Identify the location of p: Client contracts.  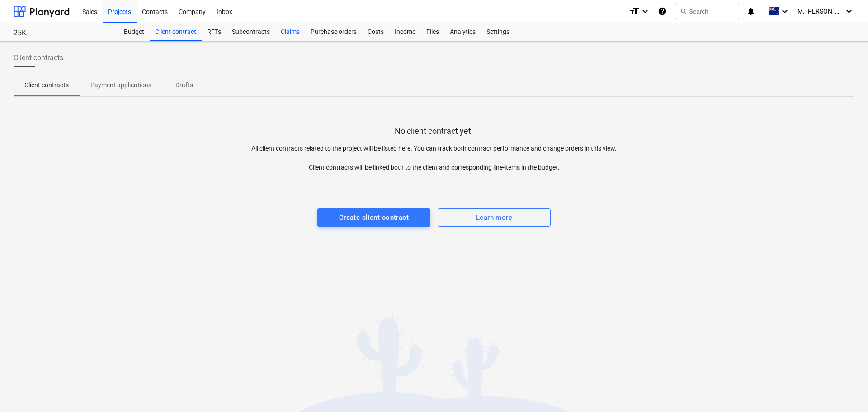
(47, 85).